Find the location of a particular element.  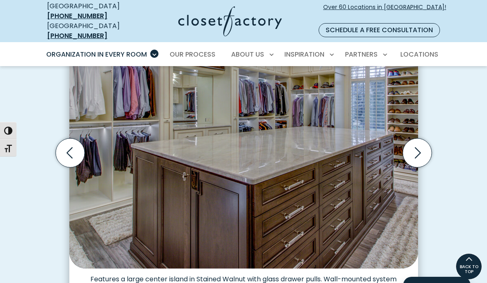

img: Spacious closet with cream-toned cabinets, a large island with deep drawer storage, built-in glas... is located at coordinates (244, 141).